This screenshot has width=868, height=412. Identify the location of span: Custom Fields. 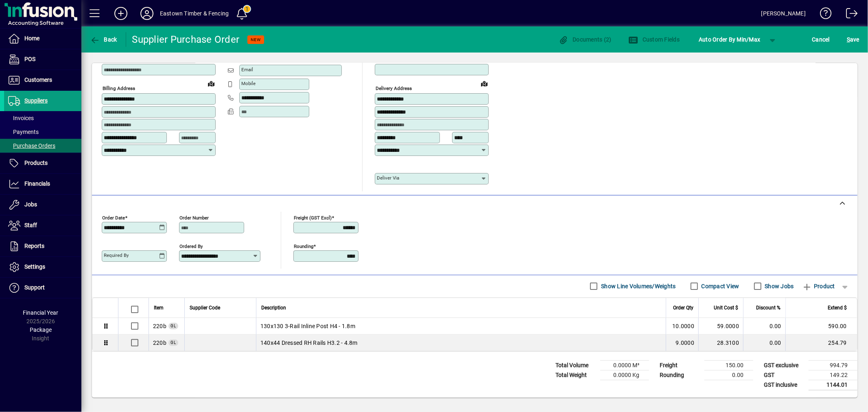
(654, 39).